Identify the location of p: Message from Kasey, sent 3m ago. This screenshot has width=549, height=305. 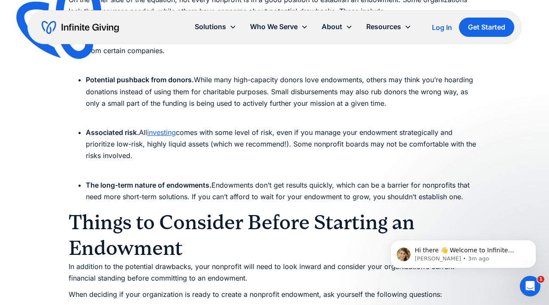
(93, 37).